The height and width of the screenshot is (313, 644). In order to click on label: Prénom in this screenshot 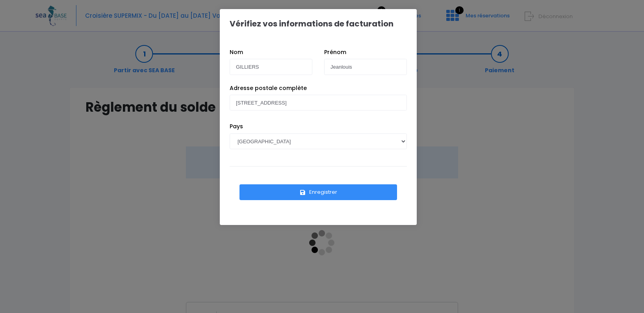, I will do `click(335, 52)`.